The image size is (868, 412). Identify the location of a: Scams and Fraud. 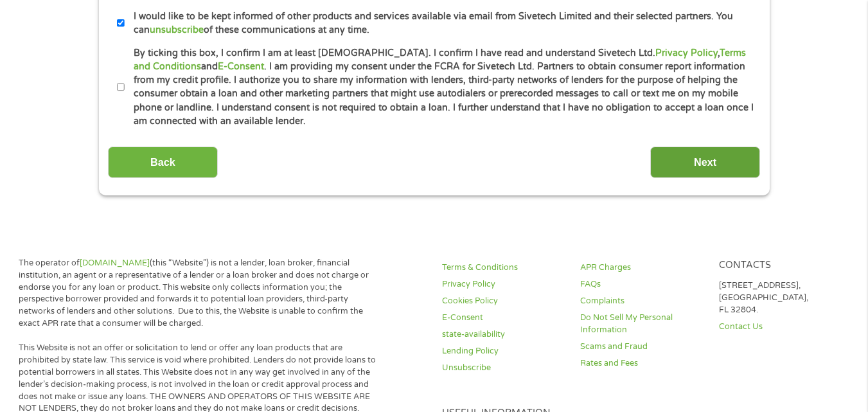
(641, 346).